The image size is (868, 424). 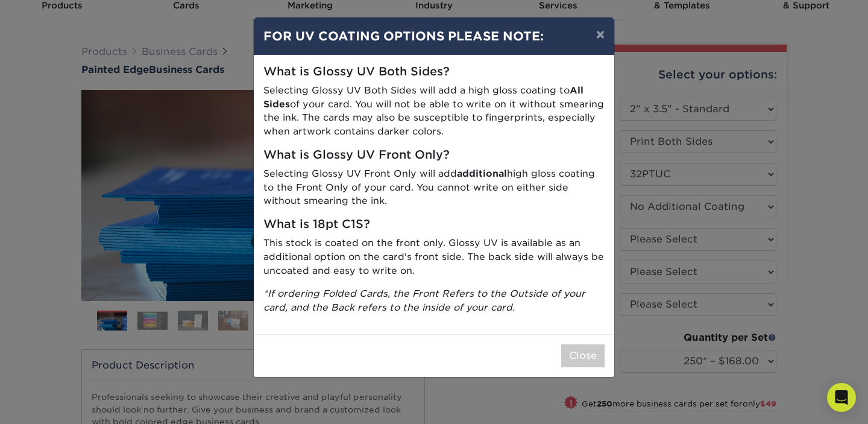 What do you see at coordinates (434, 188) in the screenshot?
I see `p: Selecting Glossy UV Front Only will add high gloss coating to the Front Only of your card. You ca...` at bounding box center [434, 188].